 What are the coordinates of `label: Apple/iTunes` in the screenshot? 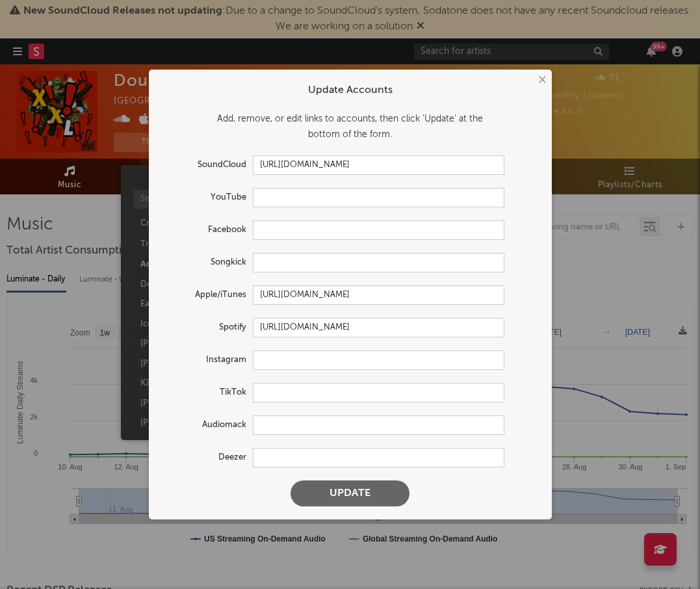 It's located at (208, 295).